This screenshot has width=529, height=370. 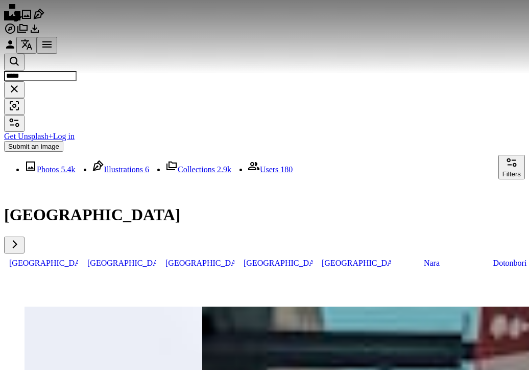 What do you see at coordinates (29, 136) in the screenshot?
I see `a: Get Unsplash+` at bounding box center [29, 136].